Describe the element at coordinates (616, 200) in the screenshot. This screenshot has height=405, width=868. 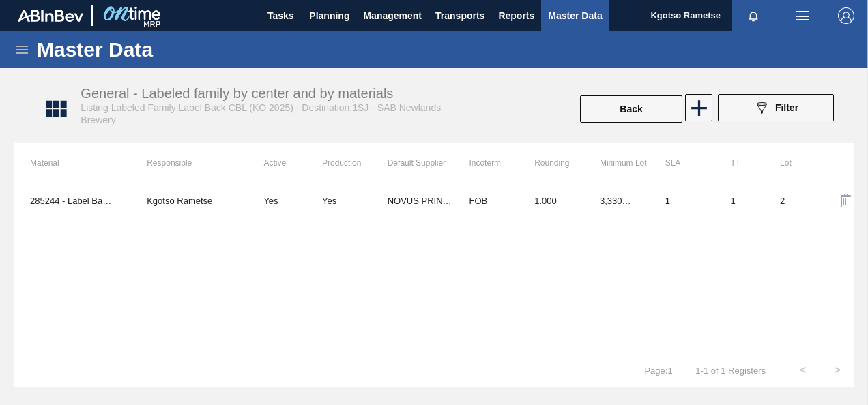
I see `td: 3330000` at that location.